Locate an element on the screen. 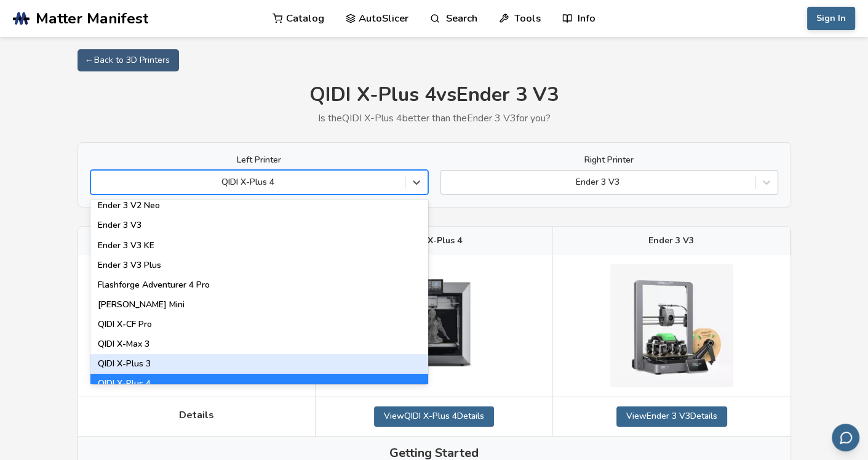 The width and height of the screenshot is (868, 460). label: Left Printer is located at coordinates (259, 160).